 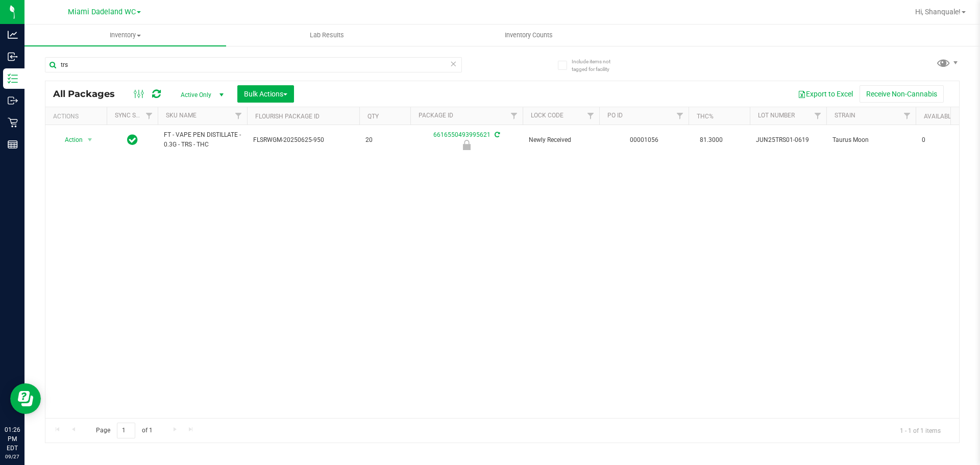 What do you see at coordinates (90, 140) in the screenshot?
I see `span: select` at bounding box center [90, 140].